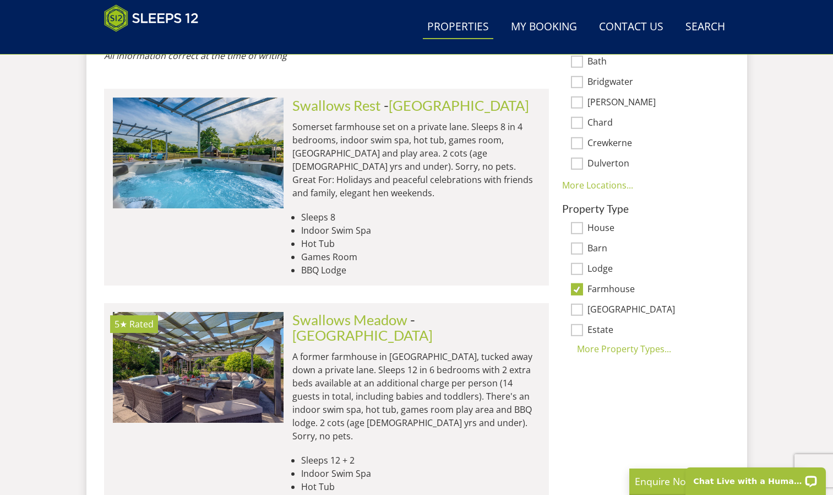 The width and height of the screenshot is (833, 495). Describe the element at coordinates (142, 324) in the screenshot. I see `span: Rated` at that location.